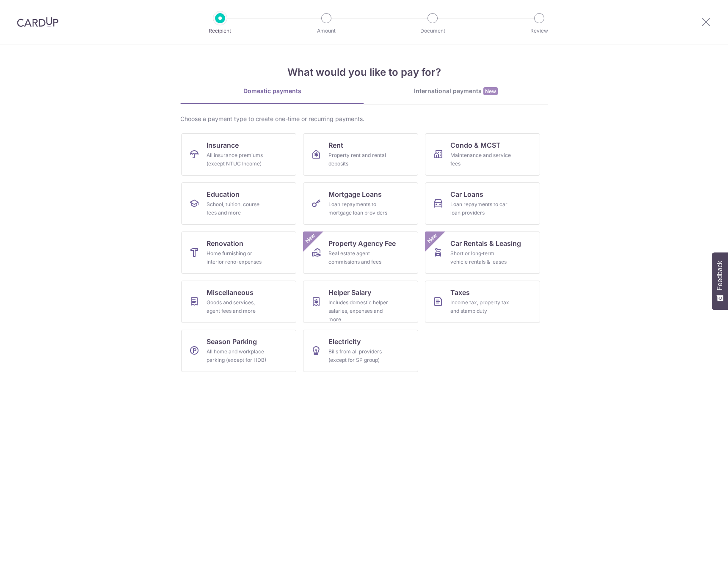 The image size is (728, 562). Describe the element at coordinates (364, 73) in the screenshot. I see `h4: What would you like to pay for?` at that location.